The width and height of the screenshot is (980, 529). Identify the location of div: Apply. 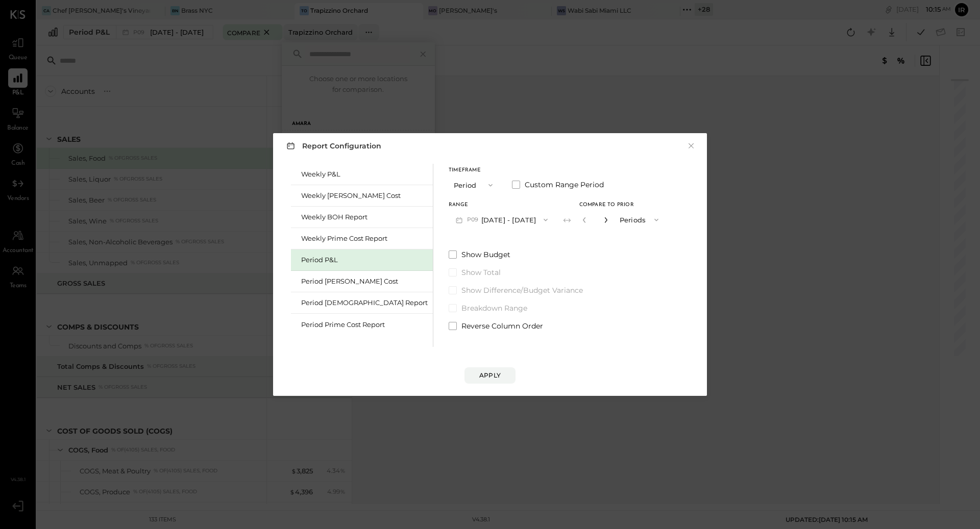
(490, 375).